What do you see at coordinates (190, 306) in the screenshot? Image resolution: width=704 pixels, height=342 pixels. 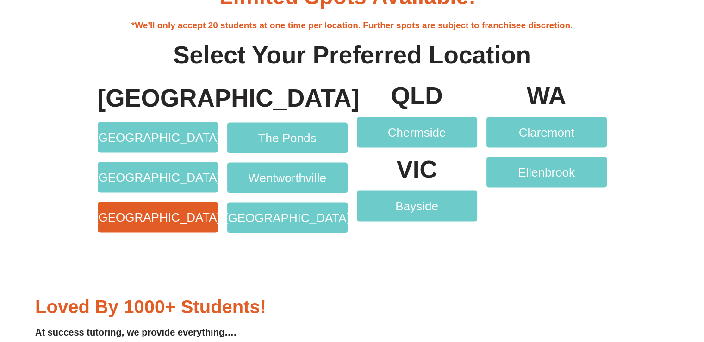 I see `h3: Loved by 1000+ students!` at bounding box center [190, 306].